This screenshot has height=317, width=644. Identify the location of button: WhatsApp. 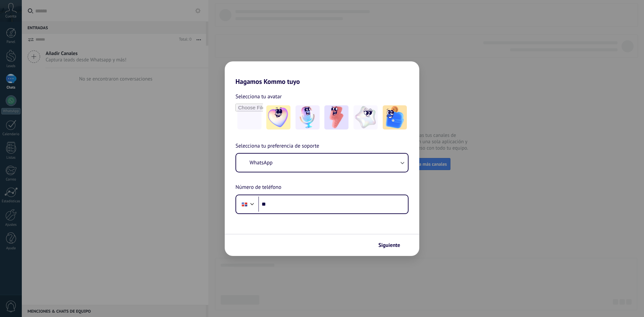
(322, 162).